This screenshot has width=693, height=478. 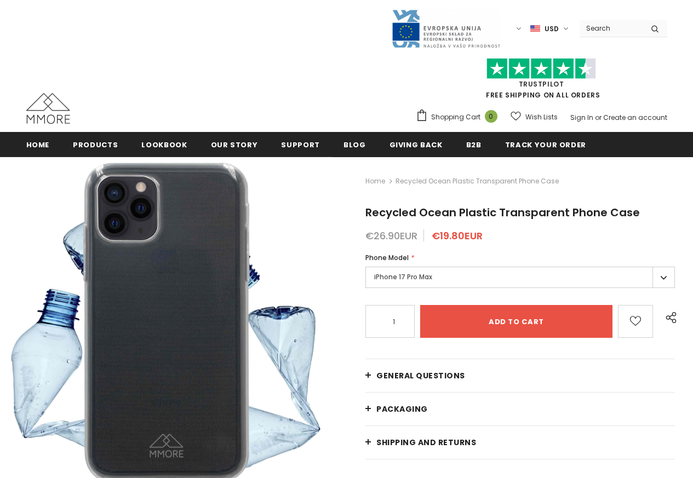 What do you see at coordinates (164, 144) in the screenshot?
I see `a: Lookbook` at bounding box center [164, 144].